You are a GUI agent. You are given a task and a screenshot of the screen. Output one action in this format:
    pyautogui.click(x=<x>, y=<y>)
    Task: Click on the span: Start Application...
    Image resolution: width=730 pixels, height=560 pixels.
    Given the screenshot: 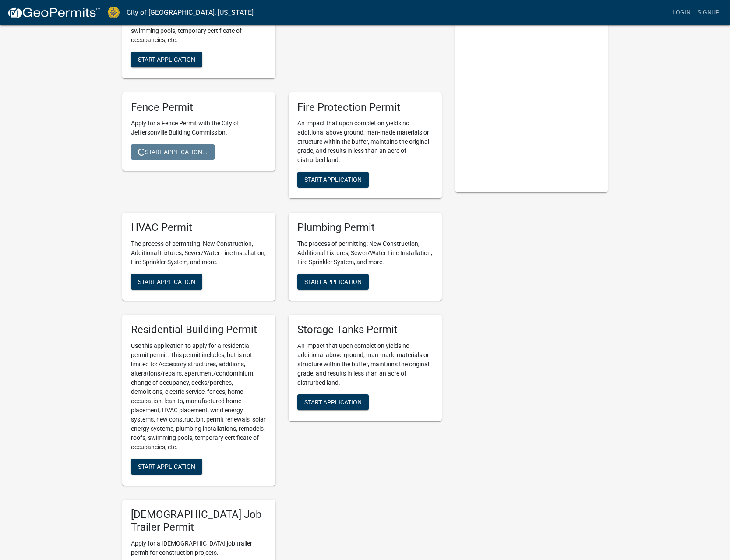 What is the action you would take?
    pyautogui.click(x=173, y=152)
    